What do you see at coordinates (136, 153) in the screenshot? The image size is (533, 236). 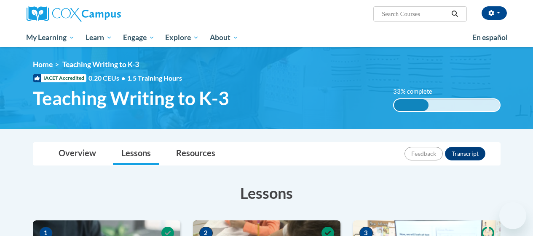 I see `a: Lessons` at bounding box center [136, 153].